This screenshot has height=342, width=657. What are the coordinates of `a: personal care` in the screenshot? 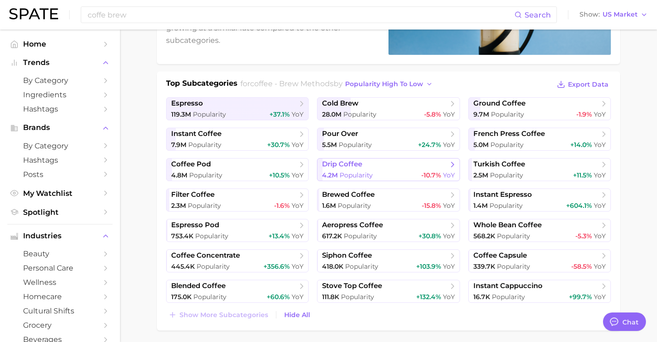 It's located at (60, 268).